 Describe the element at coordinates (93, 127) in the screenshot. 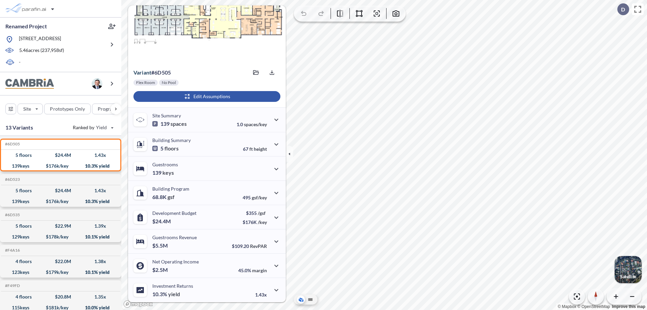

I see `button: Ranked by Yield` at that location.